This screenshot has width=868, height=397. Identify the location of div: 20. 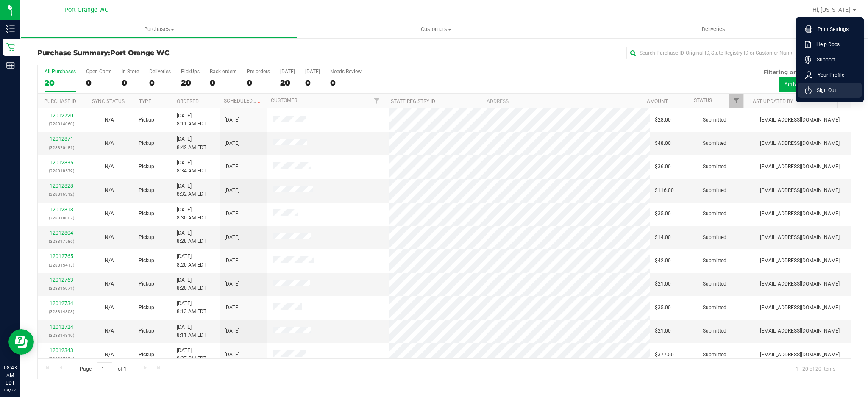
(287, 82).